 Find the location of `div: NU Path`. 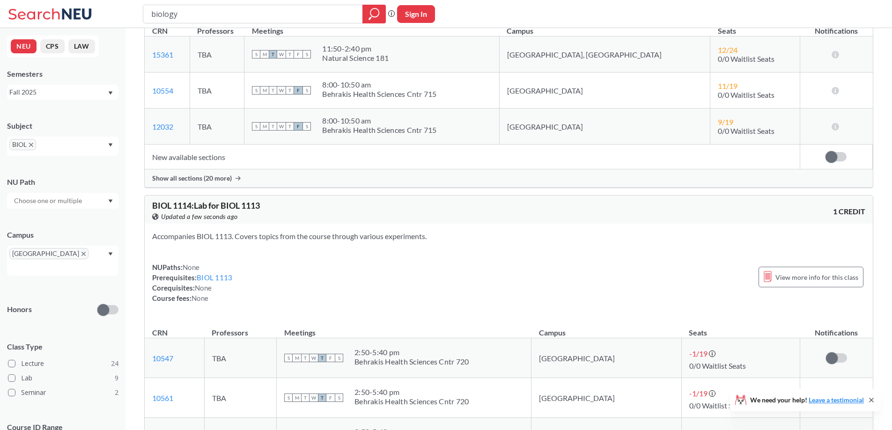

div: NU Path is located at coordinates (63, 182).